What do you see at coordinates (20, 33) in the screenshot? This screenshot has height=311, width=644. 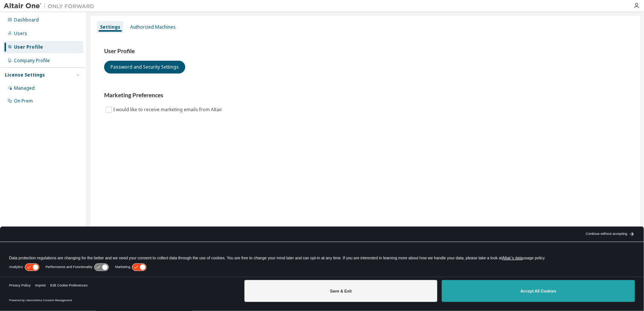 I see `div: Users` at bounding box center [20, 33].